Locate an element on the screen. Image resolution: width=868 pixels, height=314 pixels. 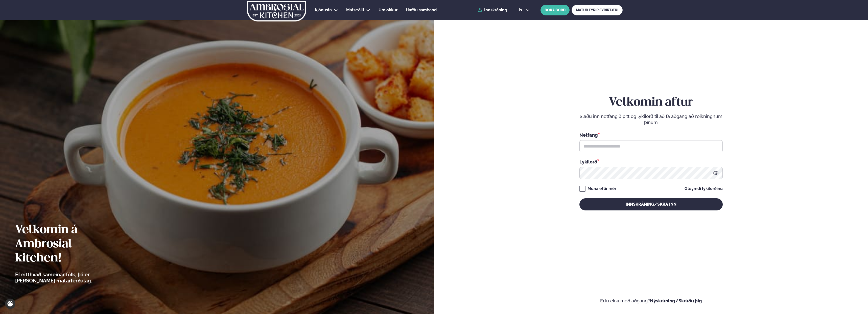
div: Netfang is located at coordinates (651, 135).